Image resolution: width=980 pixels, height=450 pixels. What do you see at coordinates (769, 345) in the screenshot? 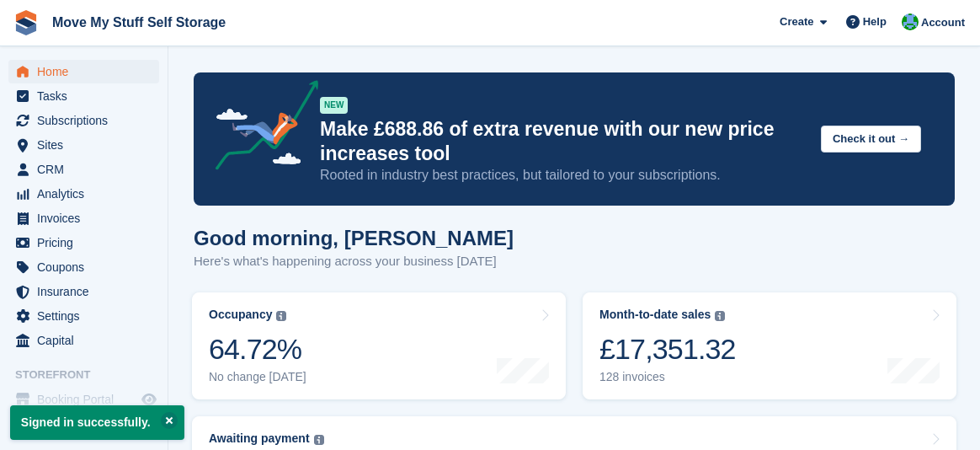
I see `a: Month-to-date sales £17,351.32 128 invoices` at bounding box center [769, 345].